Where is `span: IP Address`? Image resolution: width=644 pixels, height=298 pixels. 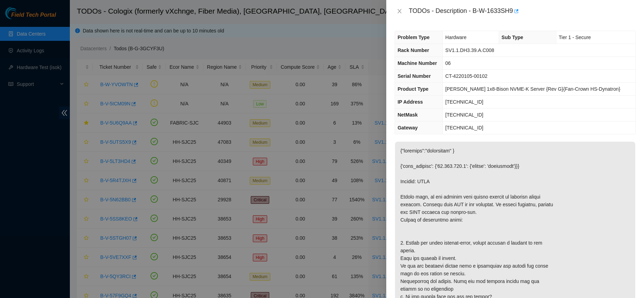 span: IP Address is located at coordinates (410, 102).